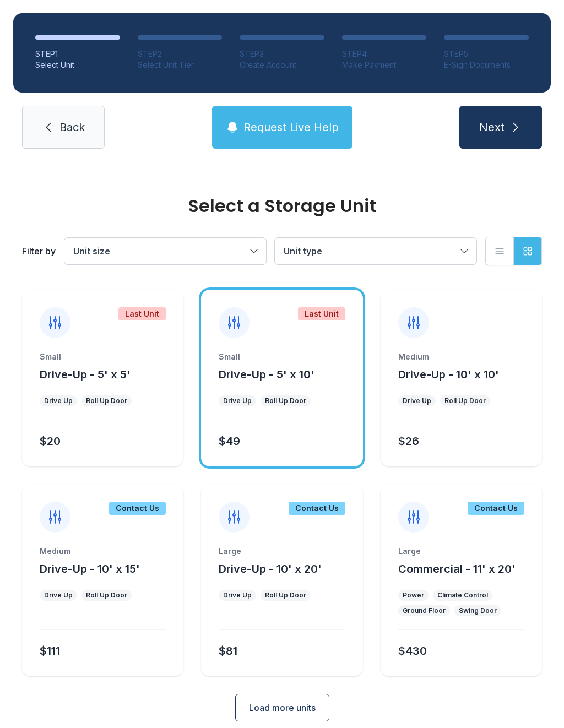  Describe the element at coordinates (384, 54) in the screenshot. I see `div: STEP 4` at that location.